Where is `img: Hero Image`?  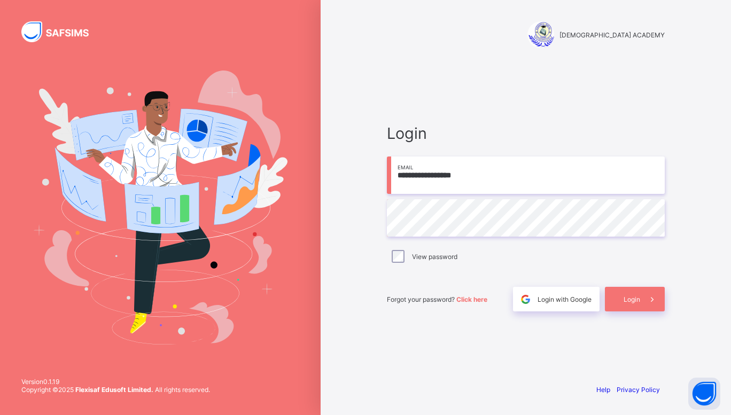 img: Hero Image is located at coordinates (160, 207).